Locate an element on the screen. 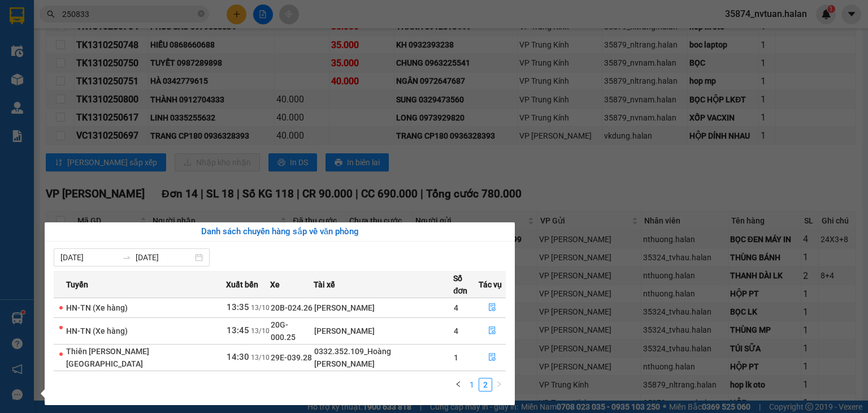 This screenshot has height=413, width=868. span: left is located at coordinates (458, 384).